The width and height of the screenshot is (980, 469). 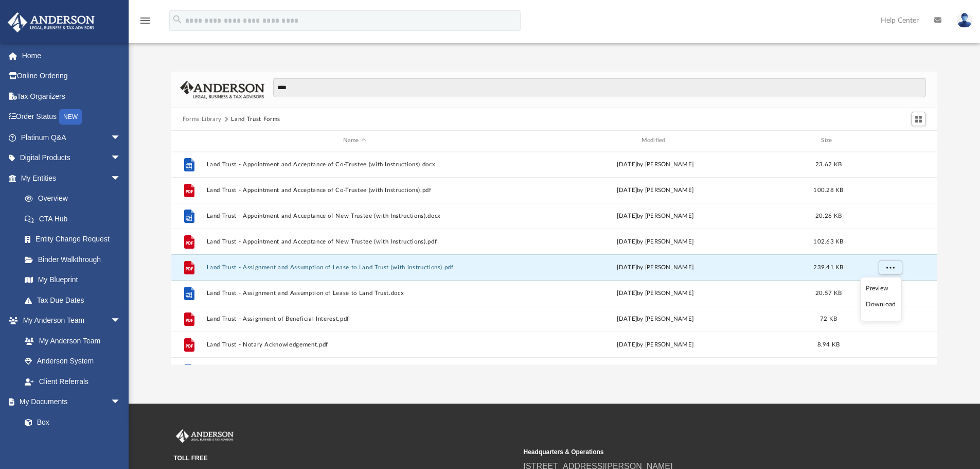 I want to click on span: 20.57 KB, so click(x=829, y=292).